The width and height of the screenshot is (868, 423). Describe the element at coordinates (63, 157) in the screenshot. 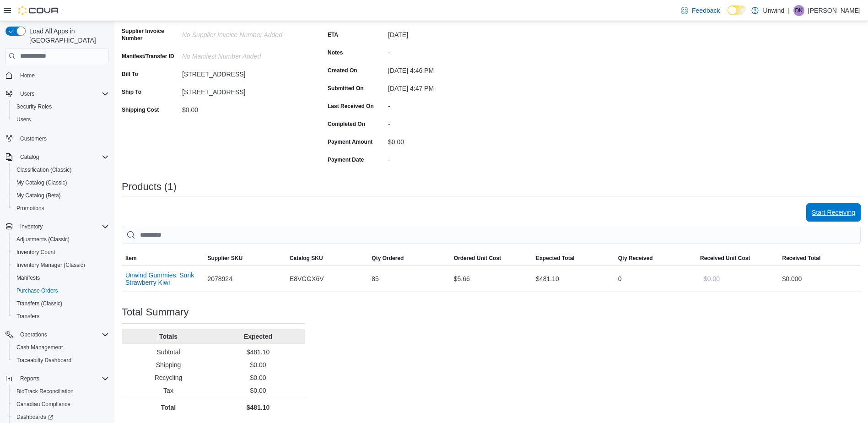

I see `span: Catalog` at that location.